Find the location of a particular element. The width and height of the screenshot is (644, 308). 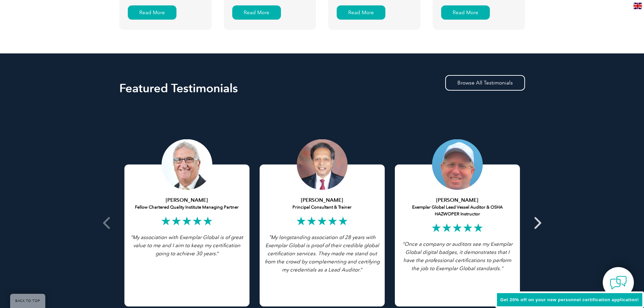

i: “Once a company or auditors see my Exemplar Global digital badges, it demonstrates that I have th... is located at coordinates (458, 256).